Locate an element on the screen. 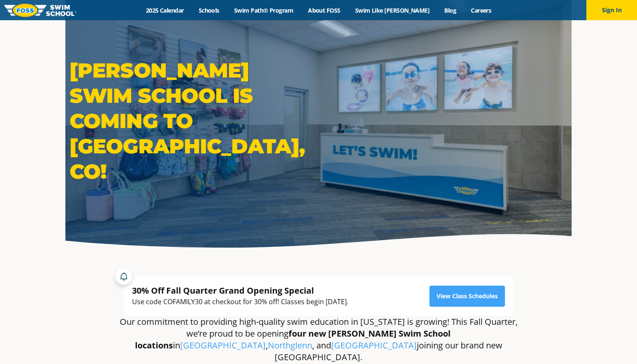 Image resolution: width=637 pixels, height=364 pixels. a: 2025 Calendar is located at coordinates (164, 10).